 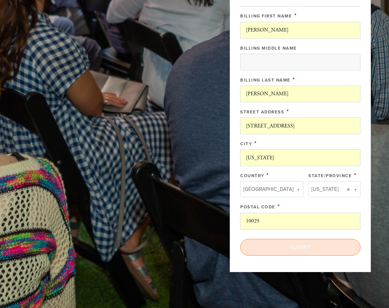 What do you see at coordinates (265, 80) in the screenshot?
I see `label: Billing Last Name` at bounding box center [265, 80].